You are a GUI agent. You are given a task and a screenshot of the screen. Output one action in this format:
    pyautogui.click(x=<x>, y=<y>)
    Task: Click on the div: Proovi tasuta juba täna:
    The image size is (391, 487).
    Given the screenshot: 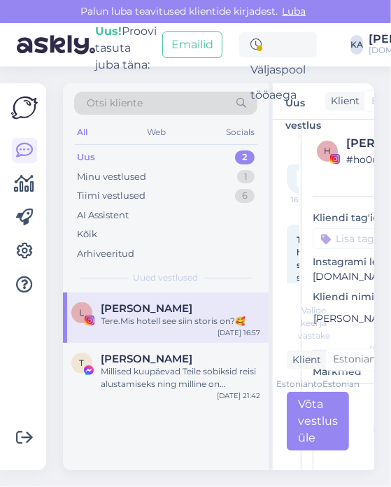 What is the action you would take?
    pyautogui.click(x=126, y=48)
    